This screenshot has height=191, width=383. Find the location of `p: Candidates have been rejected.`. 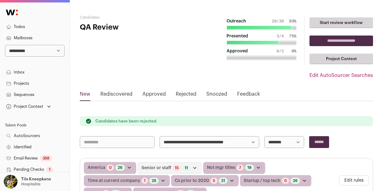

p: Candidates have been rejected. is located at coordinates (126, 121).